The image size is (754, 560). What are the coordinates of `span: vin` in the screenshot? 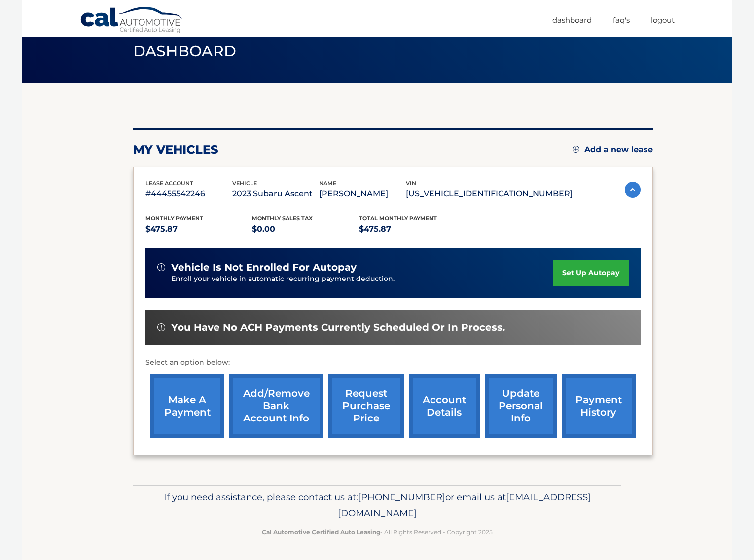 It's located at (411, 183).